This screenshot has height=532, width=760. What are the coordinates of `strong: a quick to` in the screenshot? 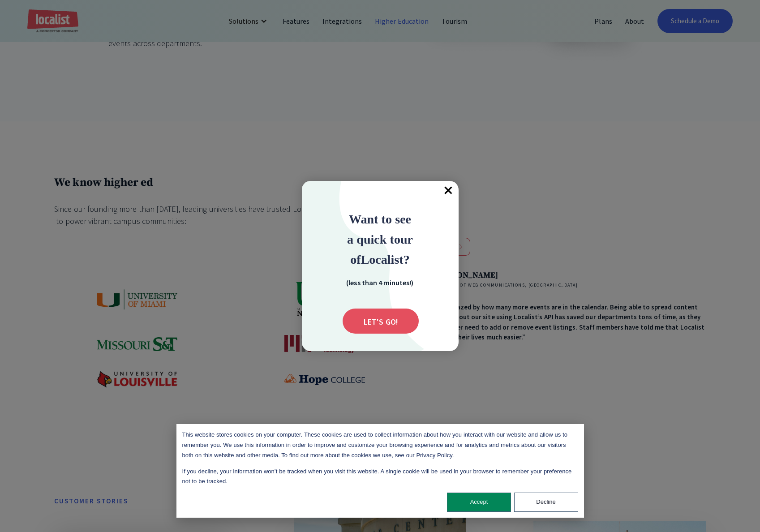 It's located at (373, 239).